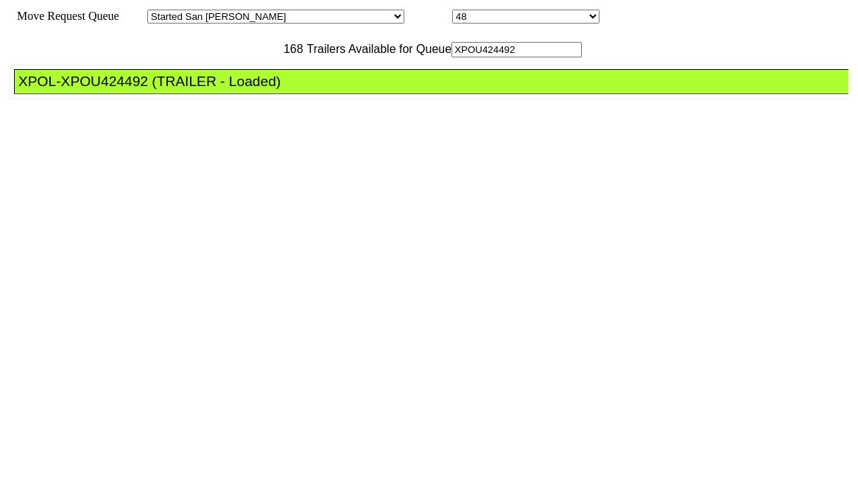 The image size is (858, 504). What do you see at coordinates (133, 16) in the screenshot?
I see `span: Area` at bounding box center [133, 16].